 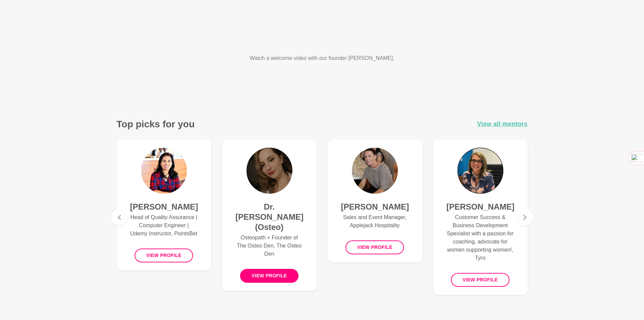 I want to click on p: Osteopath + Founder of The Osteo Den, The Osteo Den, so click(x=269, y=245).